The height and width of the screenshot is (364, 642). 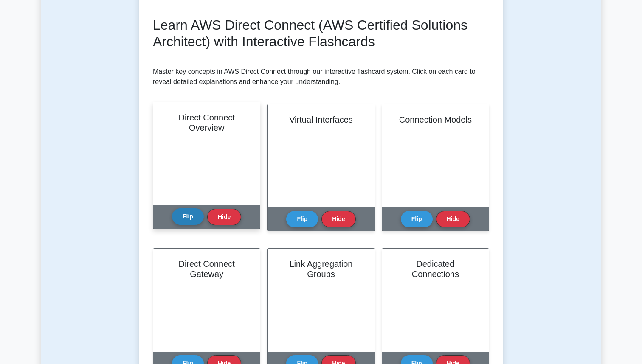 What do you see at coordinates (321, 77) in the screenshot?
I see `p: Master key concepts in AWS Direct Connect through our interactive flashcard system. Click on each...` at bounding box center [321, 77].